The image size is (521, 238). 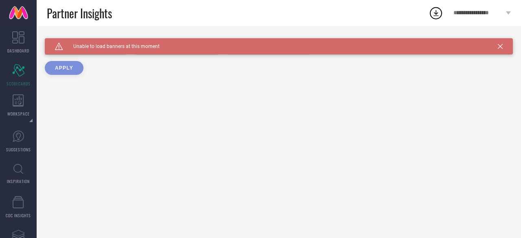 I want to click on span: SUGGESTIONS, so click(x=18, y=149).